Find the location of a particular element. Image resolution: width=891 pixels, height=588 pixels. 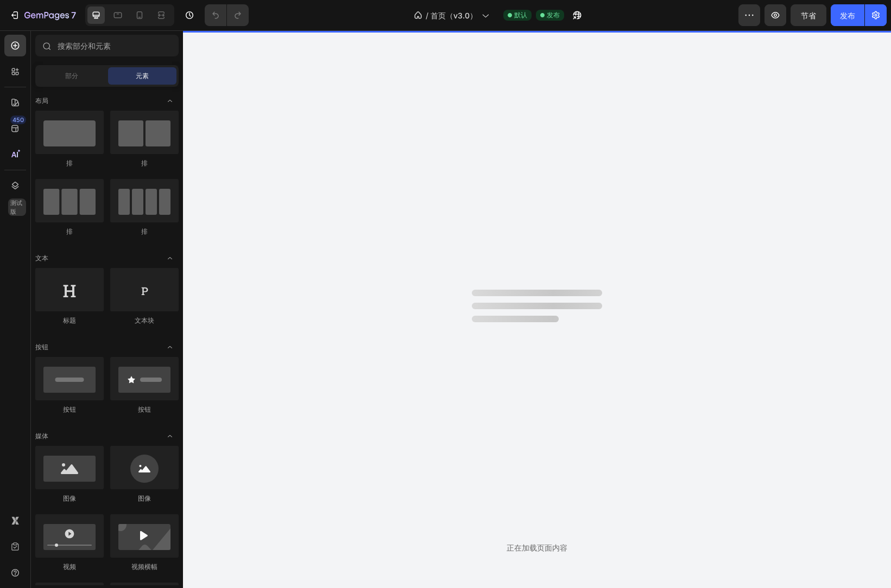

input: 搜索部分和元素 is located at coordinates (107, 45).